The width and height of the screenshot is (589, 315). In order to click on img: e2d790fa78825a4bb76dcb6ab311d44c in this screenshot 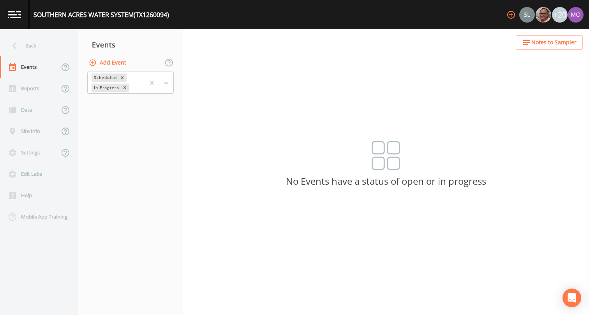, I will do `click(543, 15)`.